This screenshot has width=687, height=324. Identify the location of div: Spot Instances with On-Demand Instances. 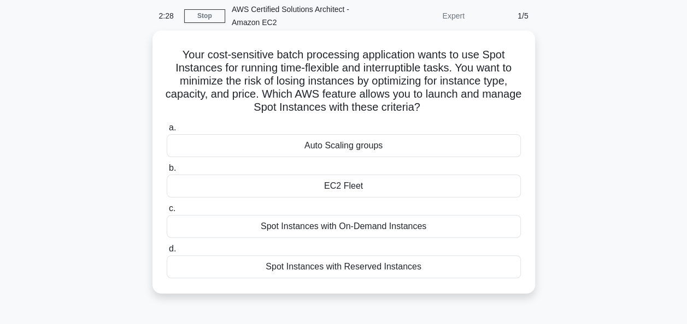
(344, 227).